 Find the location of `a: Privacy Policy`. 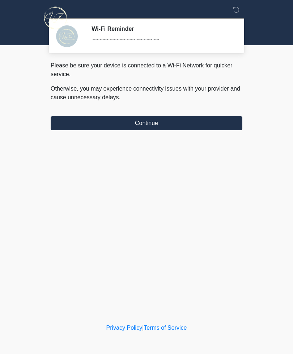

a: Privacy Policy is located at coordinates (125, 328).